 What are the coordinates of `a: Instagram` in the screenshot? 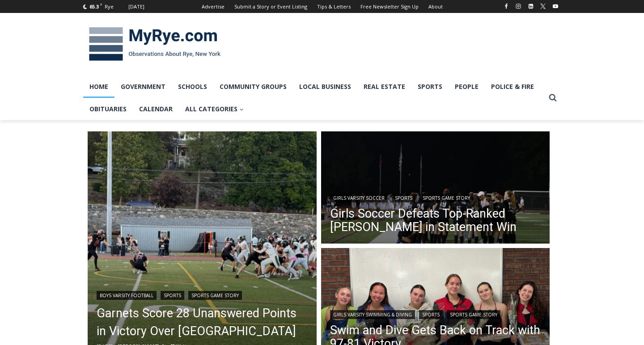 It's located at (518, 6).